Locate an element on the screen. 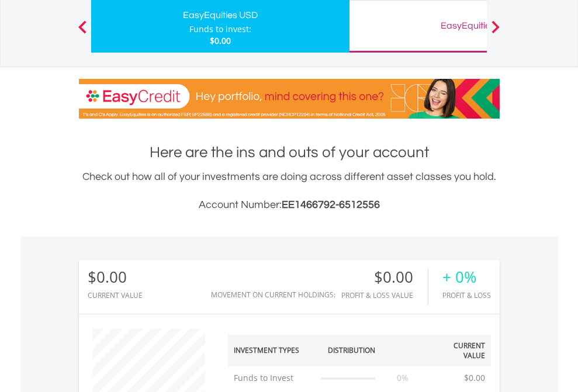  h1: Here are the ins and outs of your account is located at coordinates (289, 153).